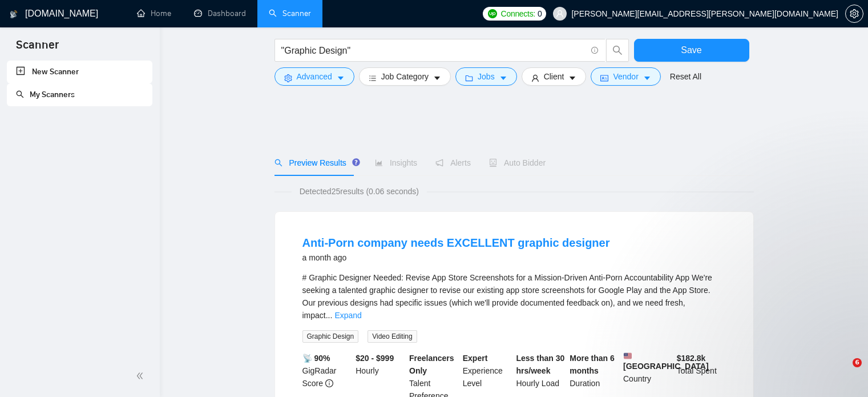 Image resolution: width=868 pixels, height=397 pixels. What do you see at coordinates (625, 76) in the screenshot?
I see `button: idcardVendorcaret-down` at bounding box center [625, 76].